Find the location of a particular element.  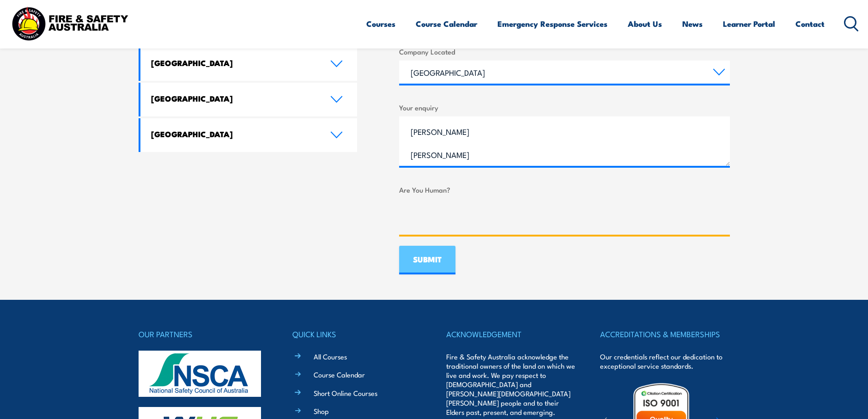

label: Are You Human? is located at coordinates (564, 189).